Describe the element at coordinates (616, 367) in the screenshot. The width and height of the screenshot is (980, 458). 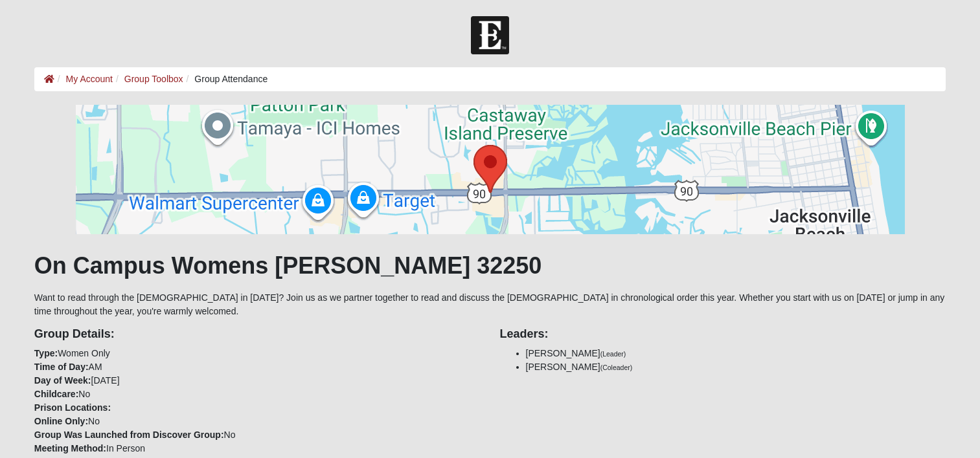
I see `small: (Coleader)` at that location.